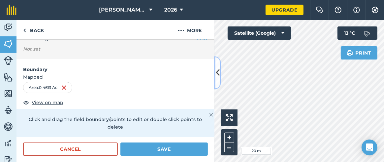  What do you see at coordinates (24, 30) in the screenshot?
I see `img: svg+xml;base64,PHN2ZyB4bWxucz0iaHR0cDovL3d3dy53My5vcmcvMjAwMC9zdmciIHdpZHRoPSI5IiBoZWlnaHQ9IjI0Ii...` at bounding box center [24, 30].